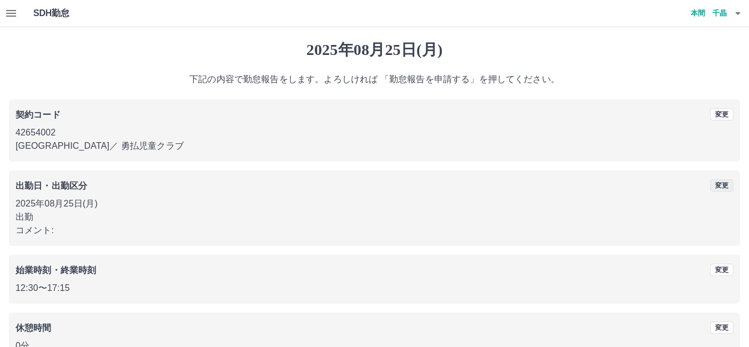 This screenshot has width=749, height=347. Describe the element at coordinates (51, 186) in the screenshot. I see `b: 出勤日・出勤区分` at that location.